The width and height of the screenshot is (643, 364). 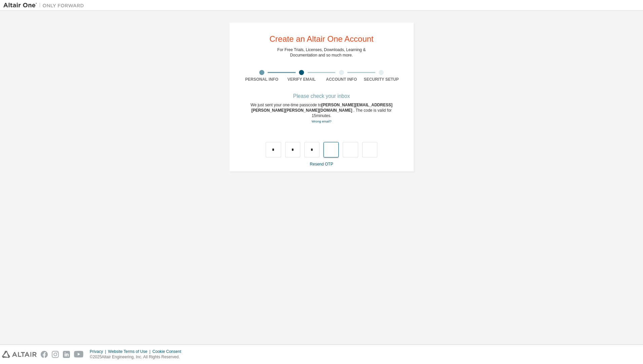 What do you see at coordinates (302, 80) in the screenshot?
I see `div: Verify Email` at bounding box center [302, 80].